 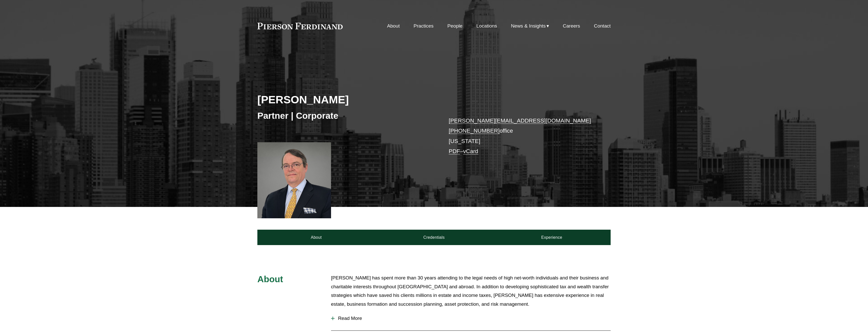 I want to click on button: Read More, so click(x=471, y=318).